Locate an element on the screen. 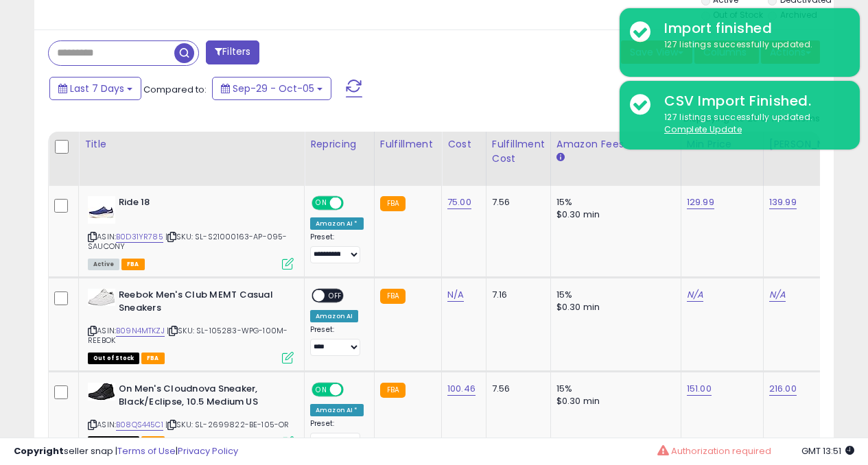 This screenshot has width=868, height=465. span: 2025-10-13 13:51 GMT is located at coordinates (828, 451).